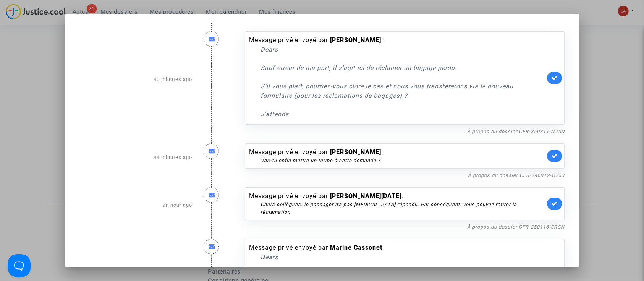 Image resolution: width=644 pixels, height=281 pixels. Describe the element at coordinates (136, 80) in the screenshot. I see `div: 40 minutes ago` at that location.